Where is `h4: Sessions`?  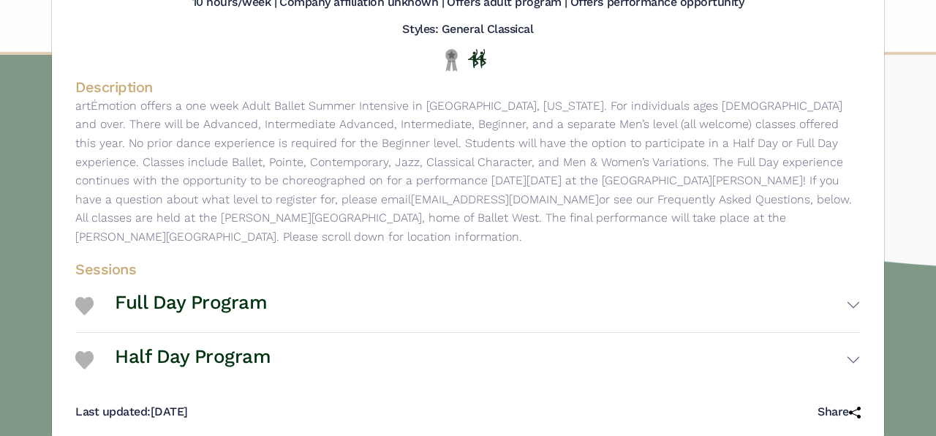
h4: Sessions is located at coordinates (468, 269).